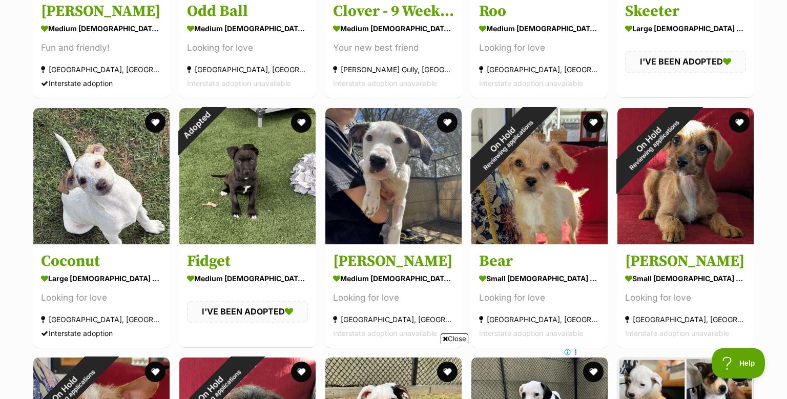  I want to click on span: Close, so click(455, 339).